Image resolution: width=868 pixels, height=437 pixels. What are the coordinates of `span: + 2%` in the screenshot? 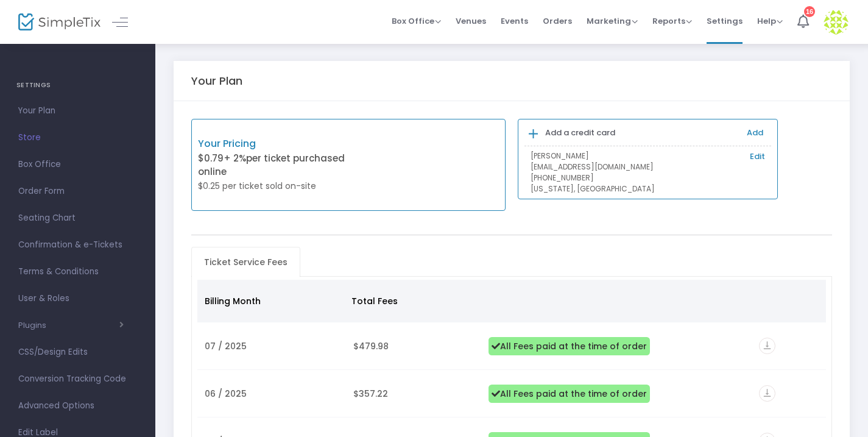 It's located at (234, 158).